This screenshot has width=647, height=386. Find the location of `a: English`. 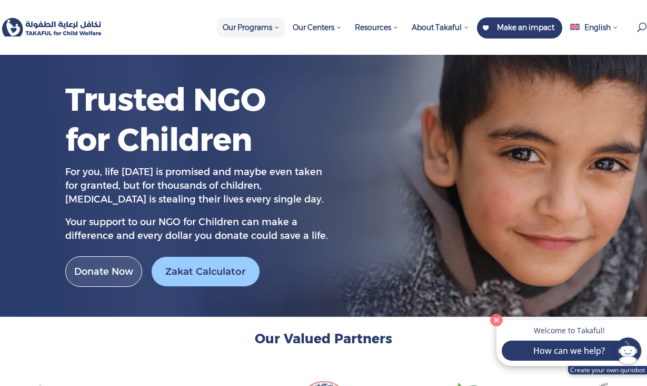

a: English is located at coordinates (594, 36).